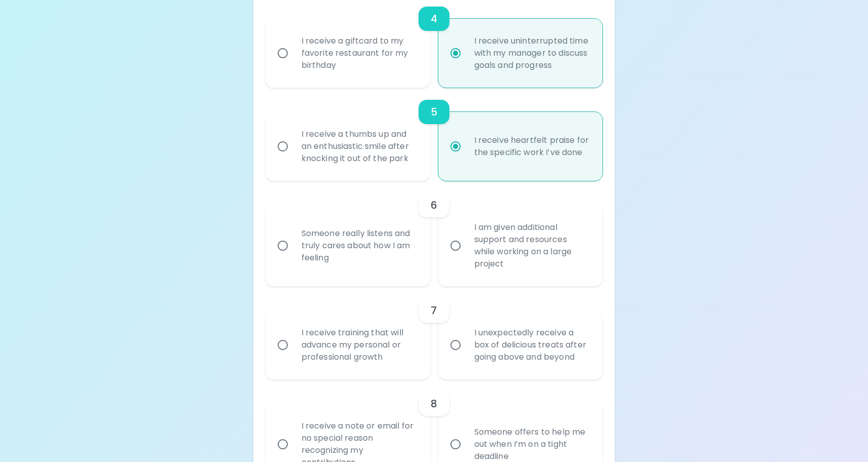 This screenshot has width=868, height=462. Describe the element at coordinates (434, 310) in the screenshot. I see `h6: 7` at that location.